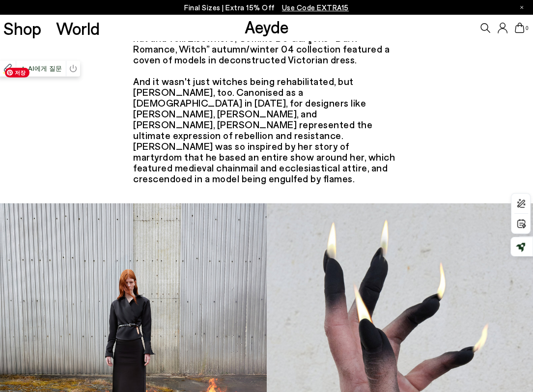 The width and height of the screenshot is (533, 392). I want to click on span: 저장, so click(17, 73).